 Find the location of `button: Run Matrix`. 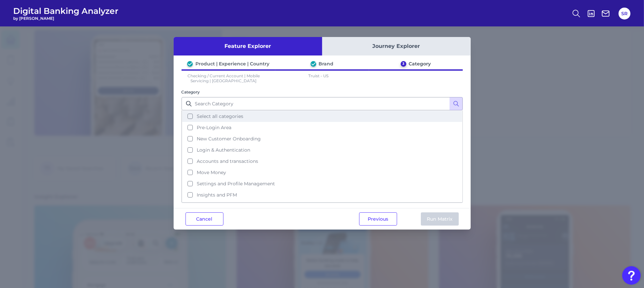

button: Run Matrix is located at coordinates (440, 219).